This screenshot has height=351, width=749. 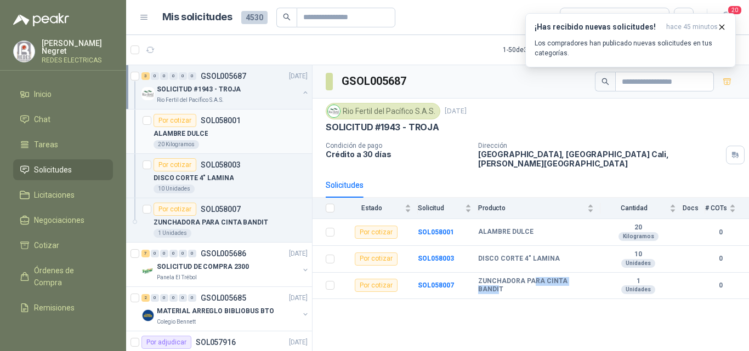 What do you see at coordinates (176, 322) in the screenshot?
I see `p: Colegio Bennett` at bounding box center [176, 322].